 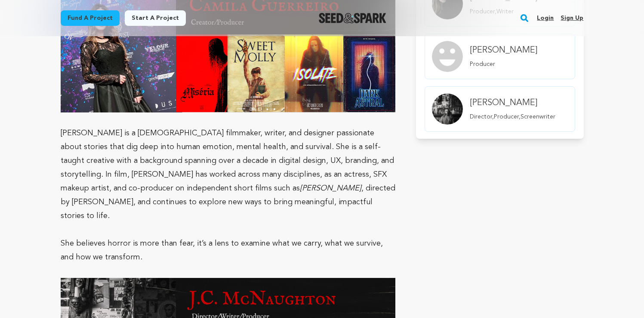 What do you see at coordinates (352, 18) in the screenshot?
I see `img: Seed&Spark Logo Dark Mode` at bounding box center [352, 18].